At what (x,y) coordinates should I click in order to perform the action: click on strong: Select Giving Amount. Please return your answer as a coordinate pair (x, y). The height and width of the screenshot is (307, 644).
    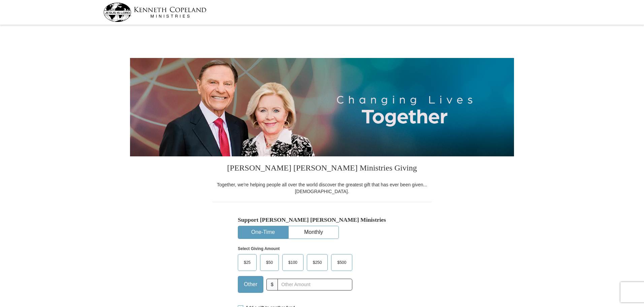
    Looking at the image, I should click on (259, 249).